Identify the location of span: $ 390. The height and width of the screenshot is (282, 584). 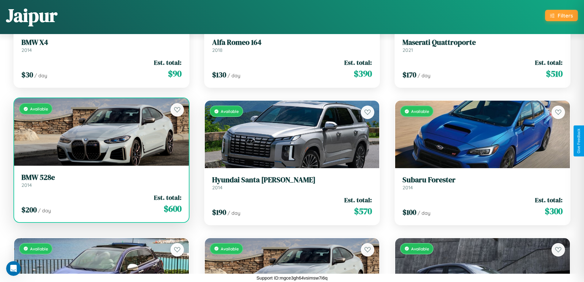
(363, 74).